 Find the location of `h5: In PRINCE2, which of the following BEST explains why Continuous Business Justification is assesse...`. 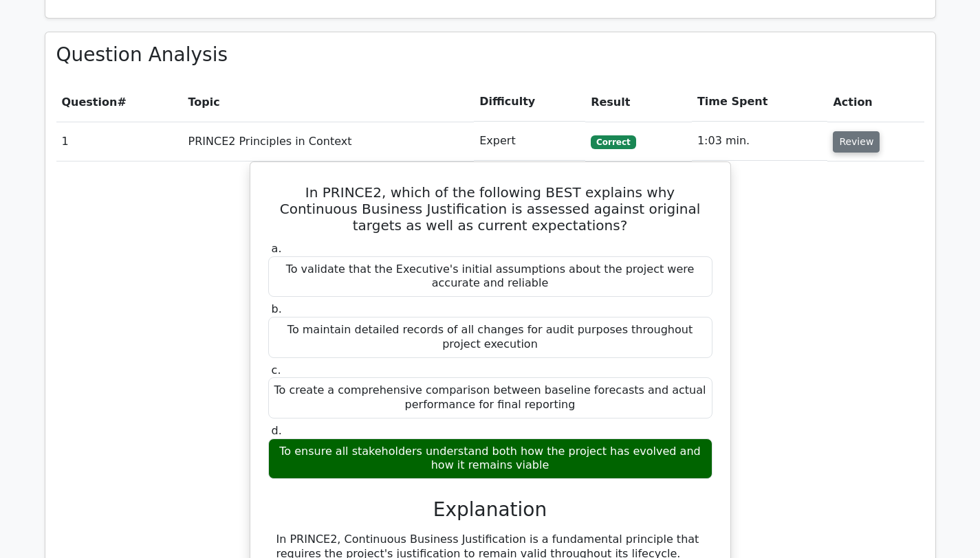

h5: In PRINCE2, which of the following BEST explains why Continuous Business Justification is assesse... is located at coordinates (490, 209).